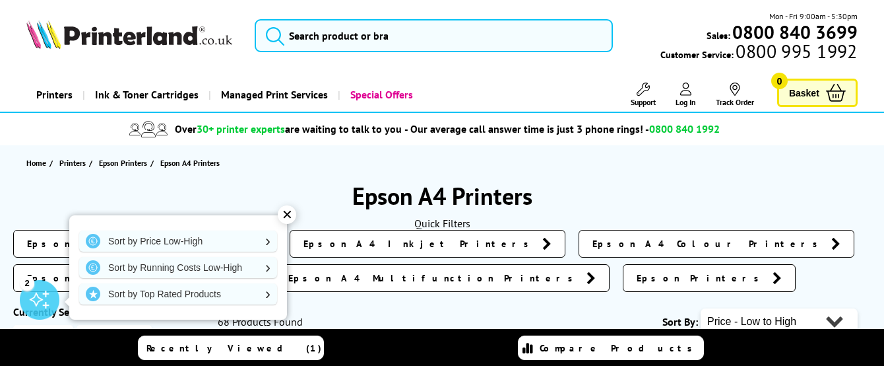 The height and width of the screenshot is (366, 884). What do you see at coordinates (686, 102) in the screenshot?
I see `span: Log In` at bounding box center [686, 102].